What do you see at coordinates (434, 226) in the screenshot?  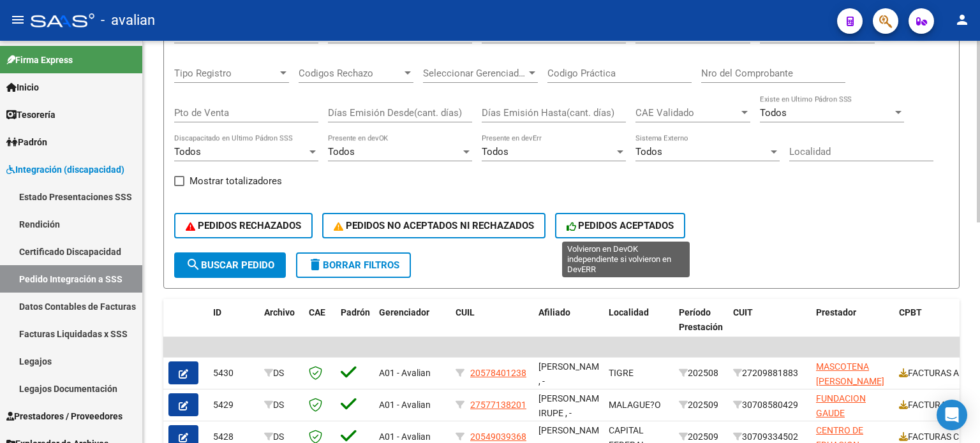 I see `span: PEDIDOS NO ACEPTADOS NI RECHAZADOS` at bounding box center [434, 226].